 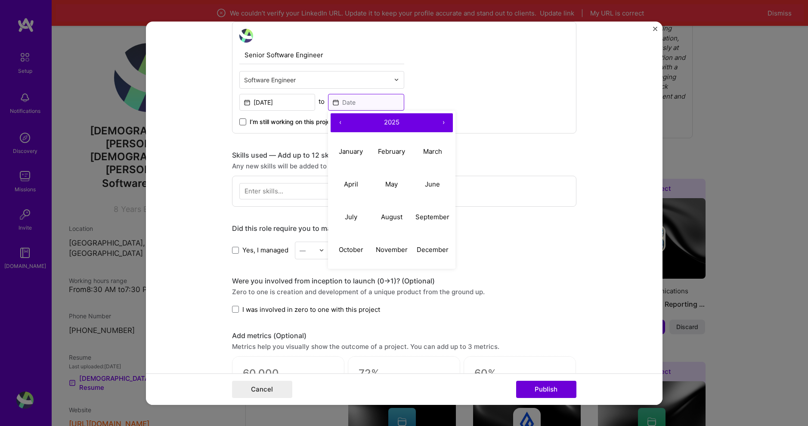 What do you see at coordinates (392, 217) in the screenshot?
I see `button: August 2025` at bounding box center [392, 217].